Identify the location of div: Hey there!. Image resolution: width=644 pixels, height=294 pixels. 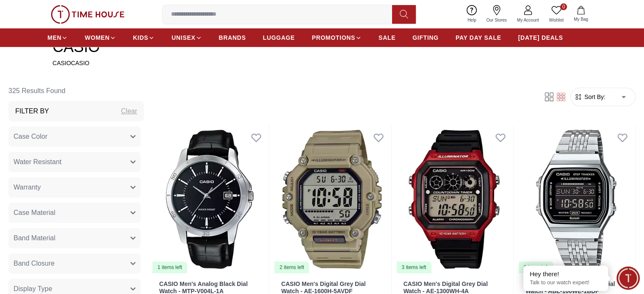
(565, 274).